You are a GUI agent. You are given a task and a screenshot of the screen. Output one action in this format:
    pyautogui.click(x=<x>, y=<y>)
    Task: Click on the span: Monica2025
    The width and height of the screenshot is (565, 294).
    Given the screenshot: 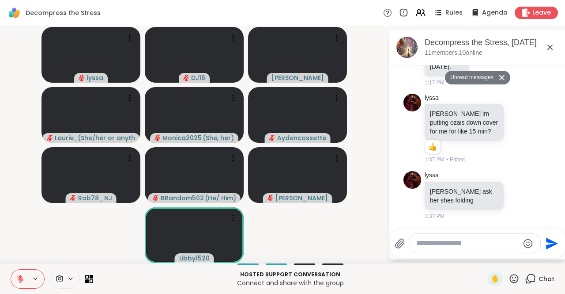 What is the action you would take?
    pyautogui.click(x=182, y=138)
    